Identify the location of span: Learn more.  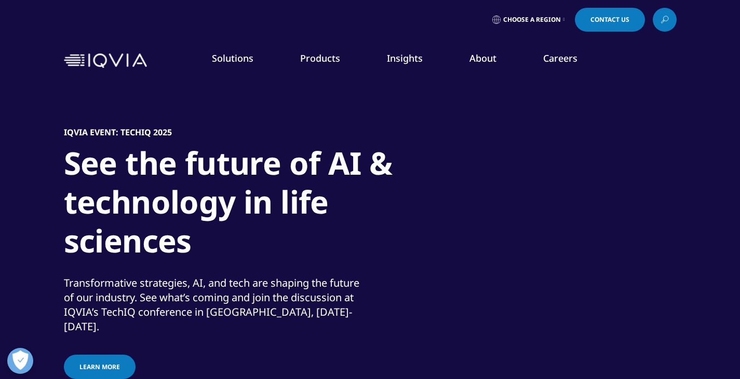
(100, 367).